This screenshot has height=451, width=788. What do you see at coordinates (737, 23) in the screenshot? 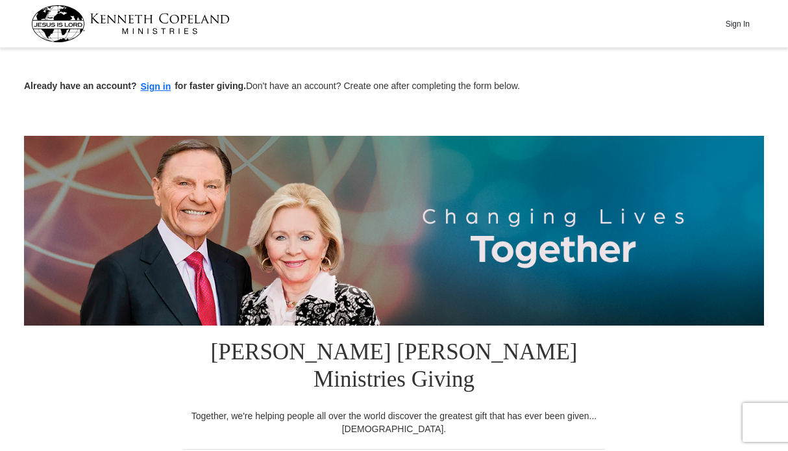
I see `button: Sign In` at bounding box center [737, 23].